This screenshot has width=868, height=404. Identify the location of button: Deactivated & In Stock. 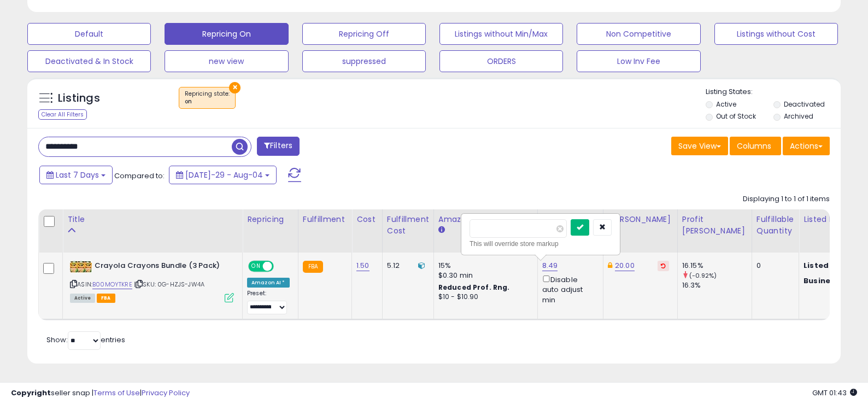
(89, 61).